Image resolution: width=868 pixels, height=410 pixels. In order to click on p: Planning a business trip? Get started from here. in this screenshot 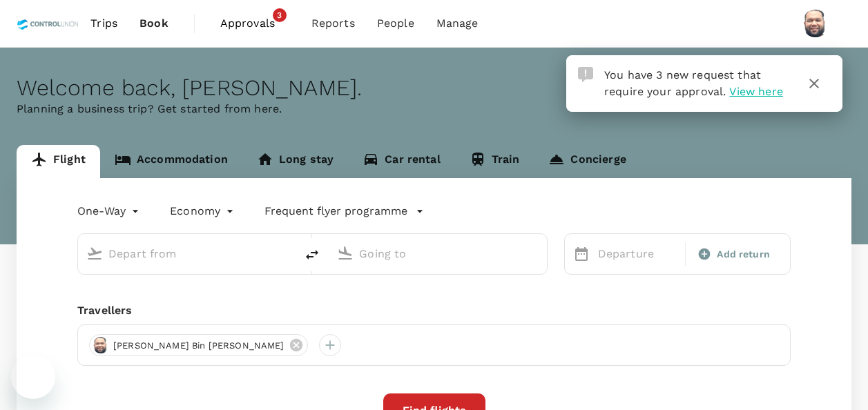, I will do `click(434, 109)`.